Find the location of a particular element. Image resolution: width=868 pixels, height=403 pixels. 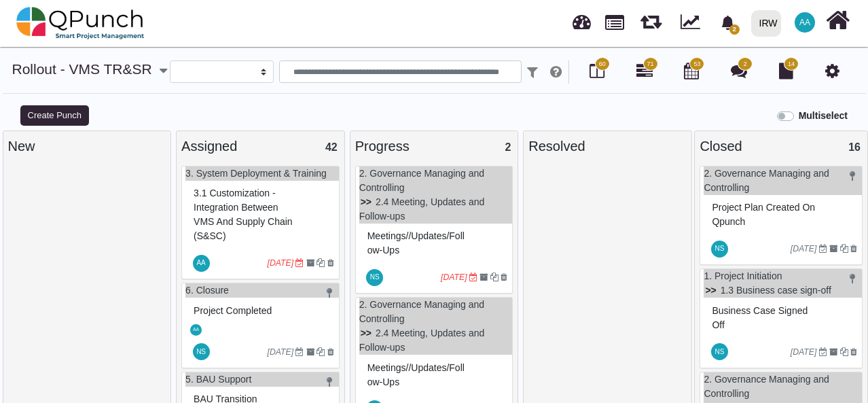

span: 42 is located at coordinates (332, 147).